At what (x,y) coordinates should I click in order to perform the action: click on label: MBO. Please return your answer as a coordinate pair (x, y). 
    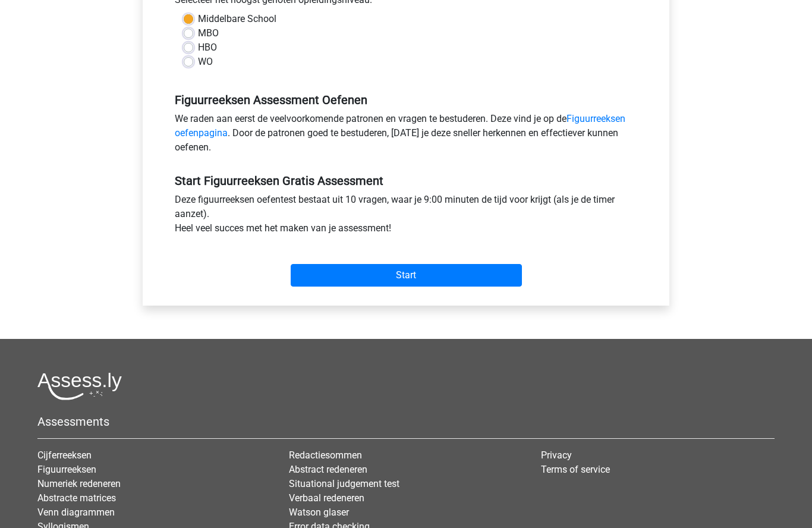
    Looking at the image, I should click on (208, 34).